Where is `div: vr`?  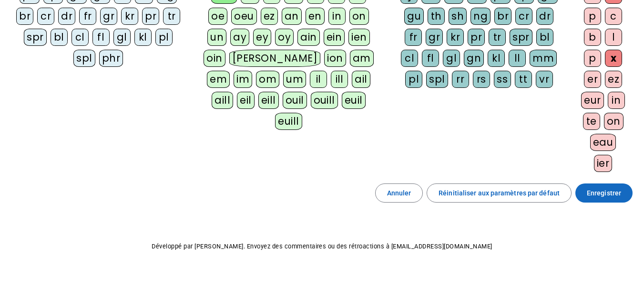 div: vr is located at coordinates (545, 79).